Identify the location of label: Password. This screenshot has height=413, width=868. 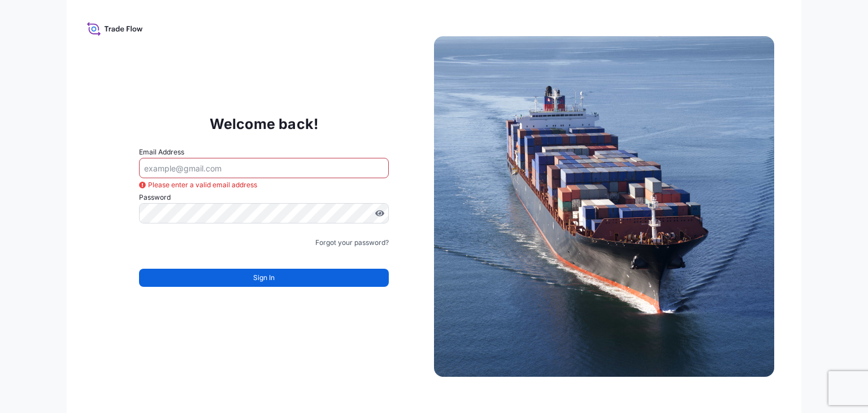
(264, 198).